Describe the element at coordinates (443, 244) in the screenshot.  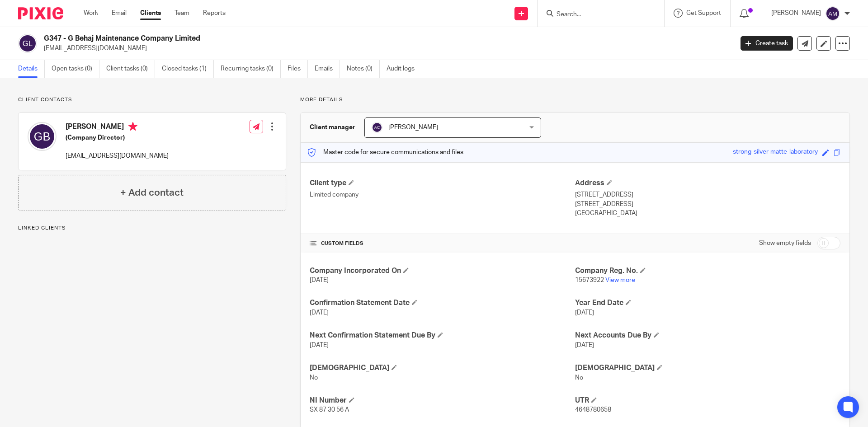
I see `h4: CUSTOM FIELDS` at that location.